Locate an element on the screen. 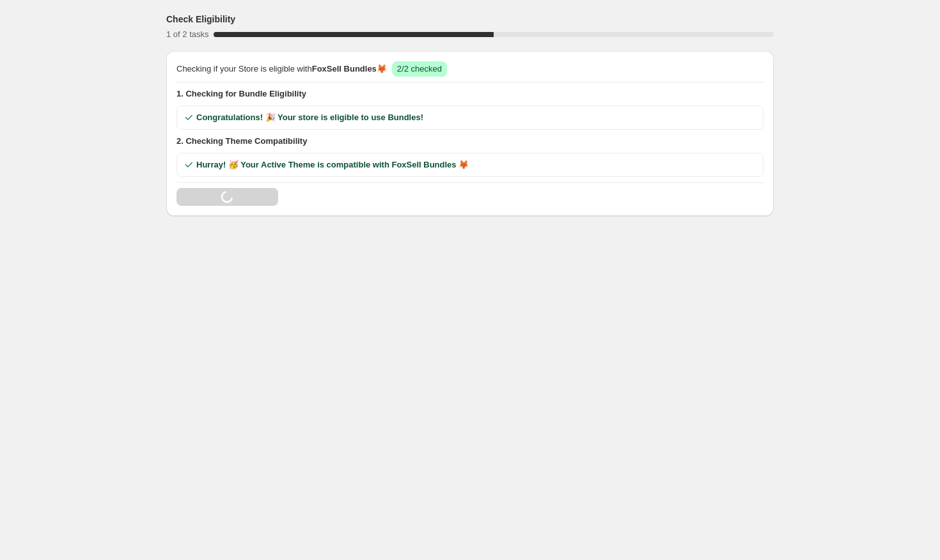  span: Congratulations! 🎉 Your store is eligible to use Bundles! is located at coordinates (310, 117).